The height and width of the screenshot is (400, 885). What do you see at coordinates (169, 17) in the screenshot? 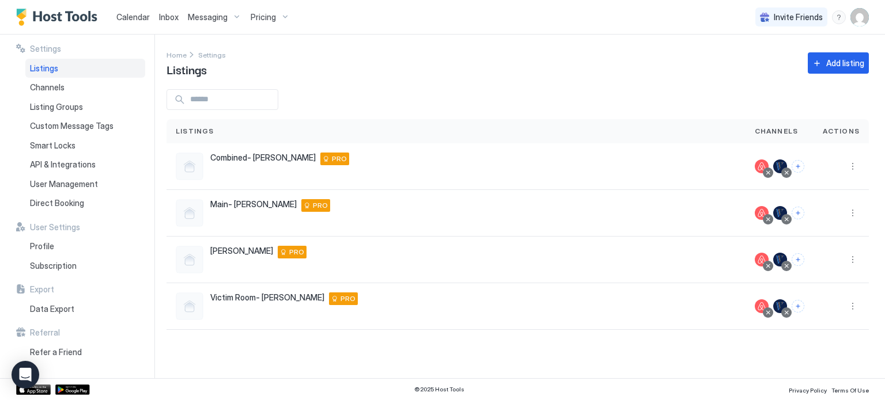
I see `span: Inbox` at bounding box center [169, 17].